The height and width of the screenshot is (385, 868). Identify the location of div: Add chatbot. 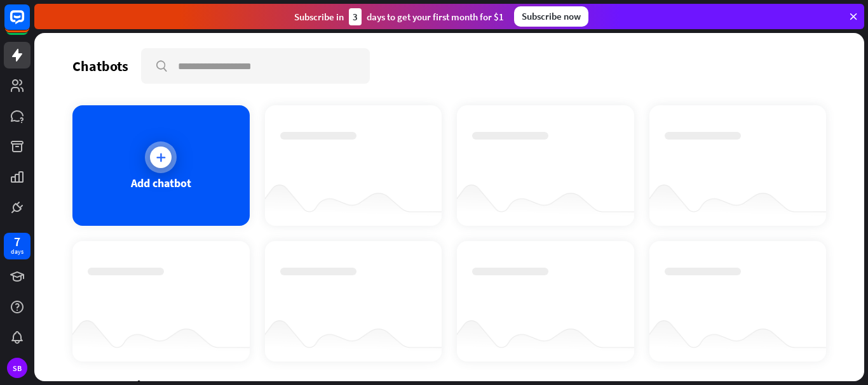
(161, 183).